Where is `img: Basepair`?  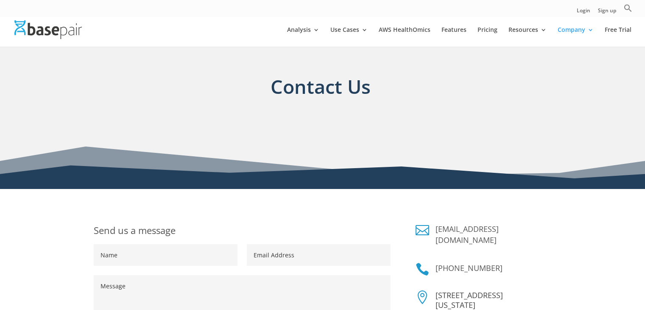
img: Basepair is located at coordinates (48, 29).